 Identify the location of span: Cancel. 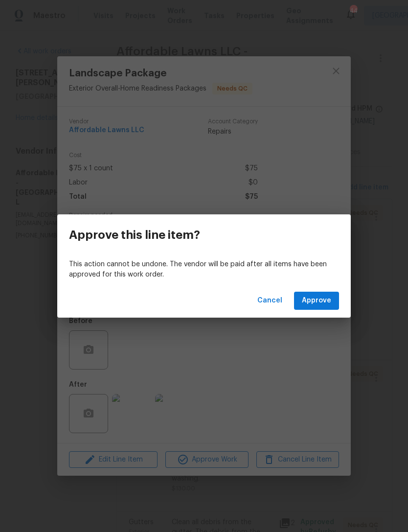
(270, 300).